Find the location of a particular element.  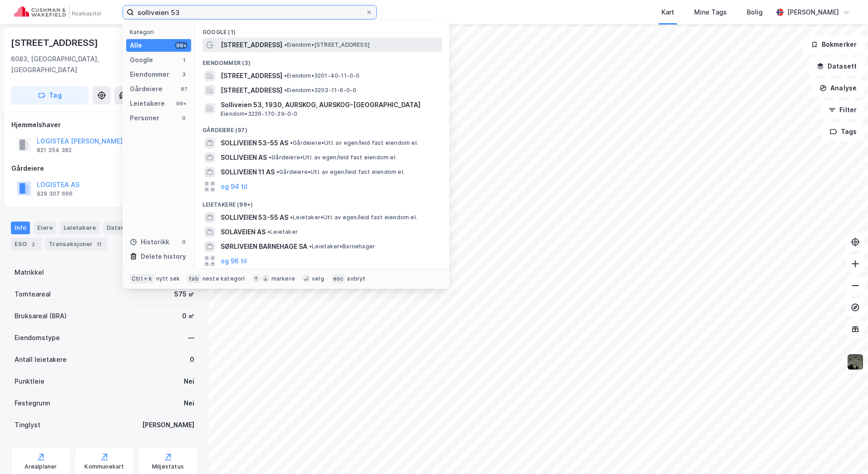

div: esc is located at coordinates (339, 279).